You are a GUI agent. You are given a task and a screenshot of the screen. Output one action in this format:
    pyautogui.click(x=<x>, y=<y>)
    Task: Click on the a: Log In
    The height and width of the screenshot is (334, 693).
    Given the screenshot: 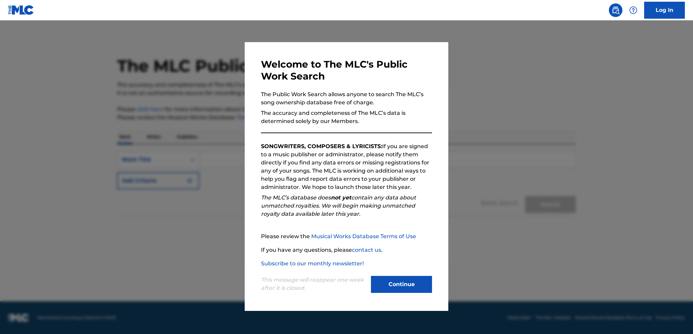 What is the action you would take?
    pyautogui.click(x=664, y=10)
    